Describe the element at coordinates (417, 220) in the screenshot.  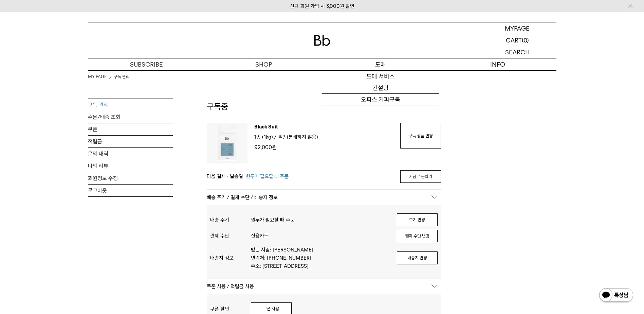
I see `button: 주기 변경` at that location.